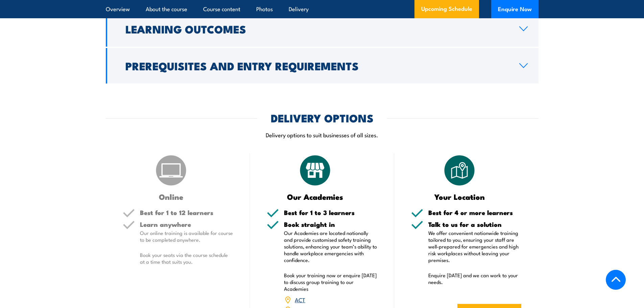 The height and width of the screenshot is (308, 644). I want to click on p: Book your seats via the course schedule at a time that suits you., so click(187, 258).